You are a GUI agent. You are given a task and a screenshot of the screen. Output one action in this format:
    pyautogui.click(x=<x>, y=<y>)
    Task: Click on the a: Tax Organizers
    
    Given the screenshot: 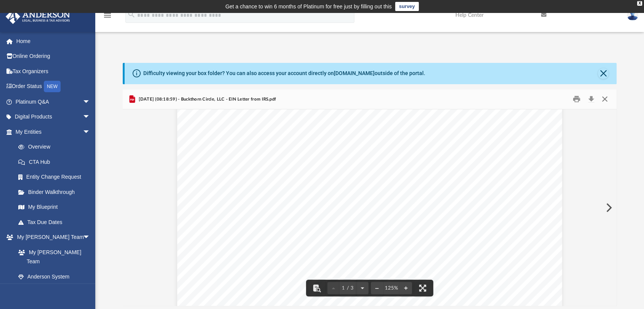 What is the action you would take?
    pyautogui.click(x=53, y=71)
    